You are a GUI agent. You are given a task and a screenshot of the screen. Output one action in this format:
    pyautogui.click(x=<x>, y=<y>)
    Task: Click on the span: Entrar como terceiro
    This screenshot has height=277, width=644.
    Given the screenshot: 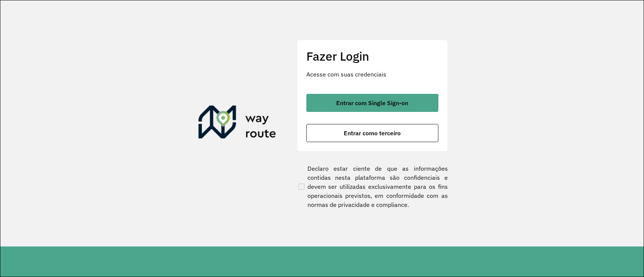 What is the action you would take?
    pyautogui.click(x=372, y=133)
    